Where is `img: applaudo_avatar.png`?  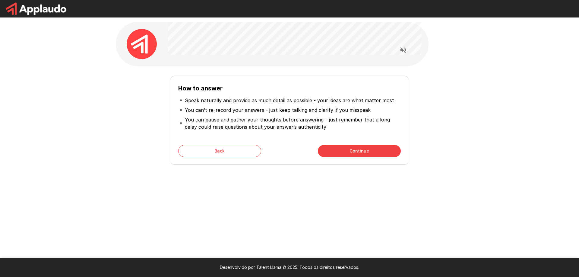 img: applaudo_avatar.png is located at coordinates (142, 44).